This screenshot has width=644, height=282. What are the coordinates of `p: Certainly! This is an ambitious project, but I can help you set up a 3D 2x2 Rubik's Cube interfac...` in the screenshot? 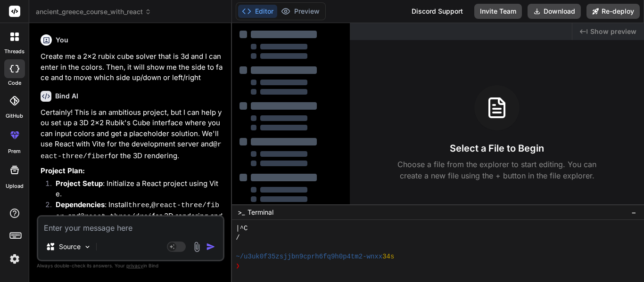 It's located at (131, 134).